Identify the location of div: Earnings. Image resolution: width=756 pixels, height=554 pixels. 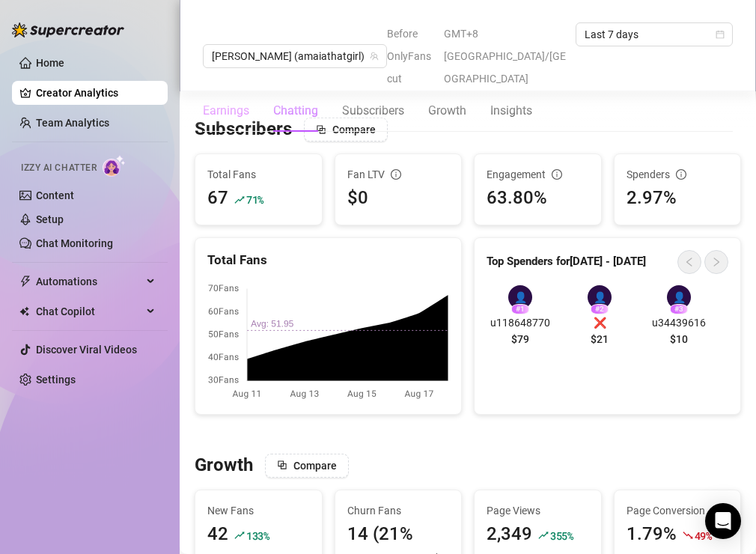
(226, 111).